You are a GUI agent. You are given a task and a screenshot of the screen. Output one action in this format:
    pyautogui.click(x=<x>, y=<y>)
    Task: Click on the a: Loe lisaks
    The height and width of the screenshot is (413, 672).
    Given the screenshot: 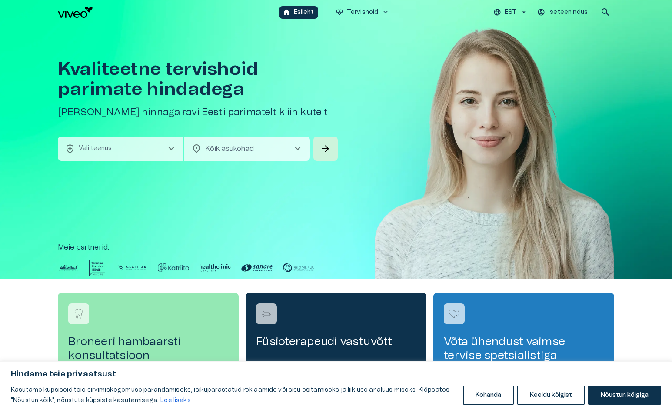 What is the action you would take?
    pyautogui.click(x=176, y=400)
    